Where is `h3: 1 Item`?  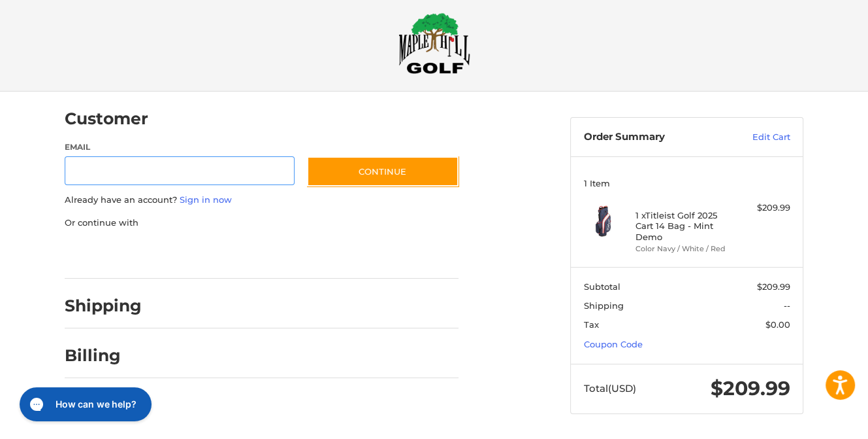 h3: 1 Item is located at coordinates (687, 183).